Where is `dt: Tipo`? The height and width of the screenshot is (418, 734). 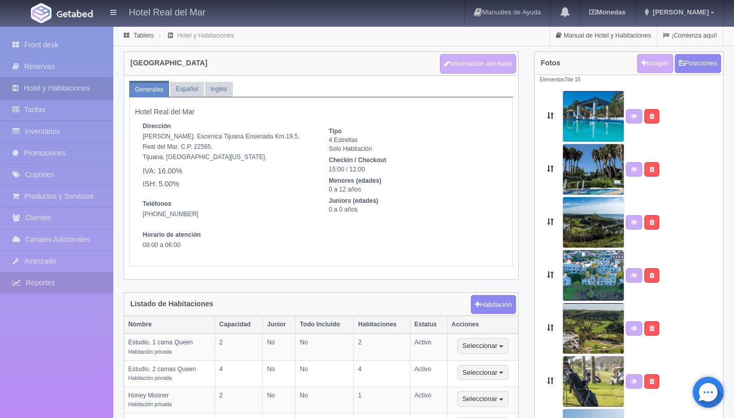 dt: Tipo is located at coordinates (414, 131).